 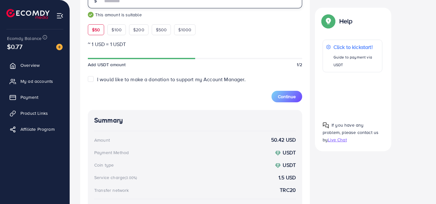 What do you see at coordinates (283, 140) in the screenshot?
I see `strong: 50.42 USD` at bounding box center [283, 140].